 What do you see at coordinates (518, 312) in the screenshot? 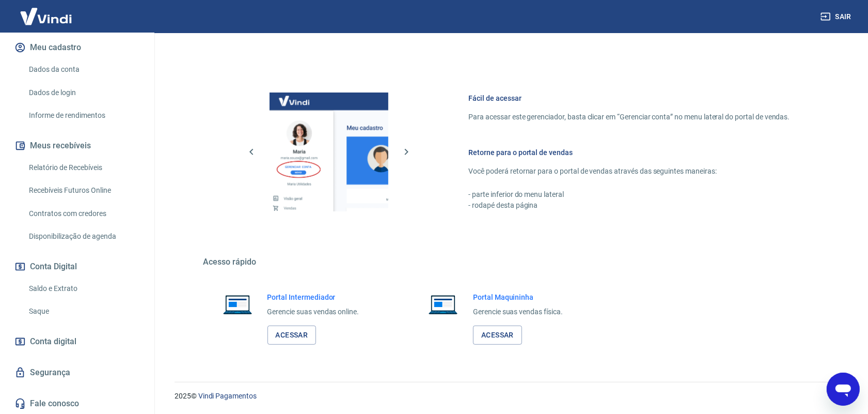
I see `p: Gerencie suas vendas física.` at bounding box center [518, 312].